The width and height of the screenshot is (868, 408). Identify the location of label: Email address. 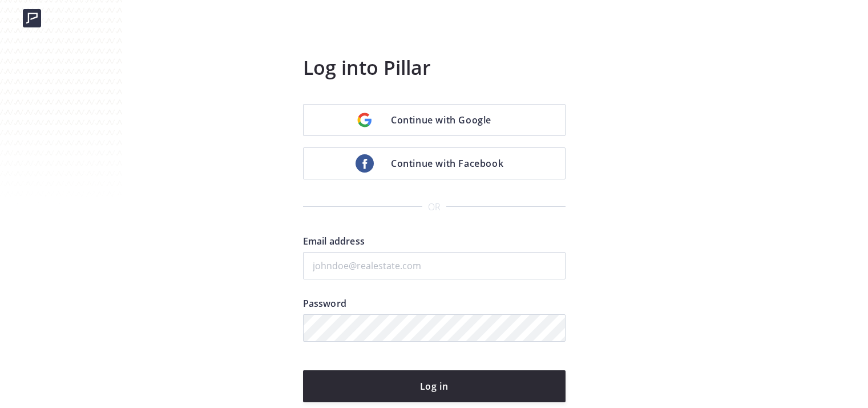
(434, 243).